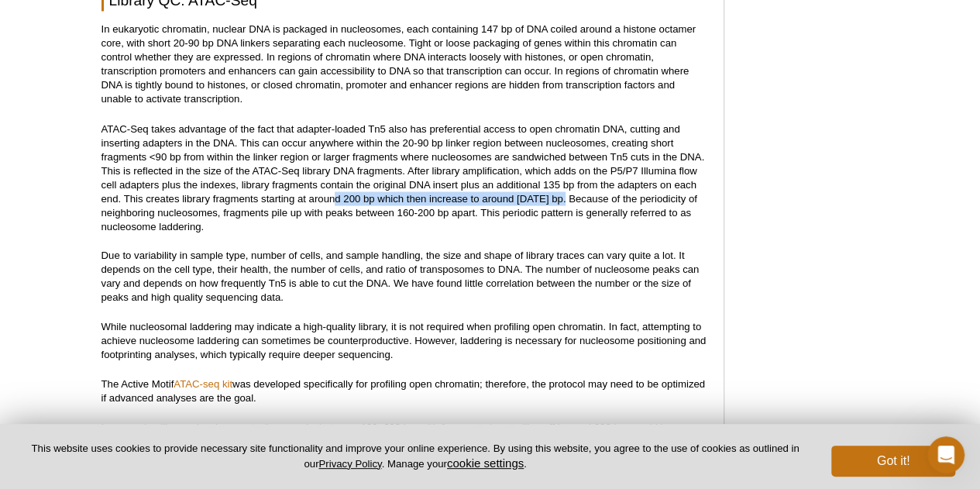 Image resolution: width=980 pixels, height=489 pixels. I want to click on a: Privacy Policy, so click(349, 463).